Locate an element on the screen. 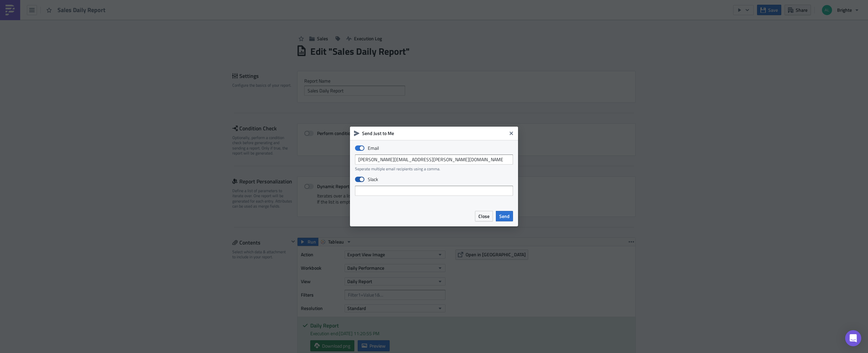 This screenshot has height=353, width=868. label: Email is located at coordinates (434, 148).